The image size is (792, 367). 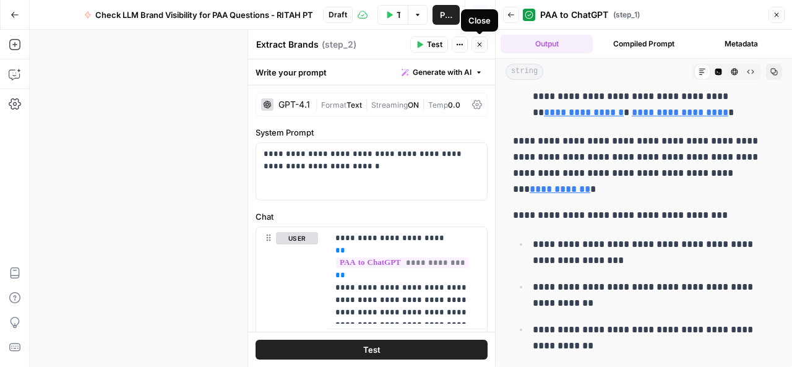 I want to click on span: Check LLM Brand Visibility for PAA Questions - RITAH PT, so click(x=204, y=15).